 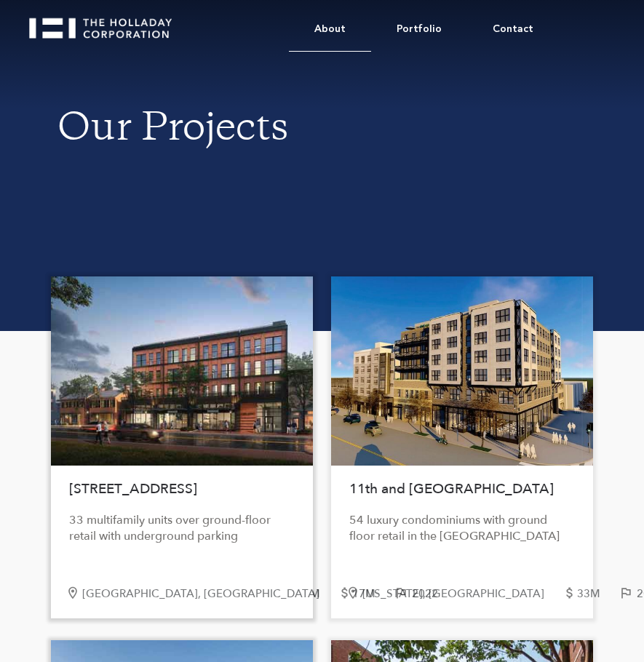 I want to click on h1: Our Projects, so click(x=322, y=131).